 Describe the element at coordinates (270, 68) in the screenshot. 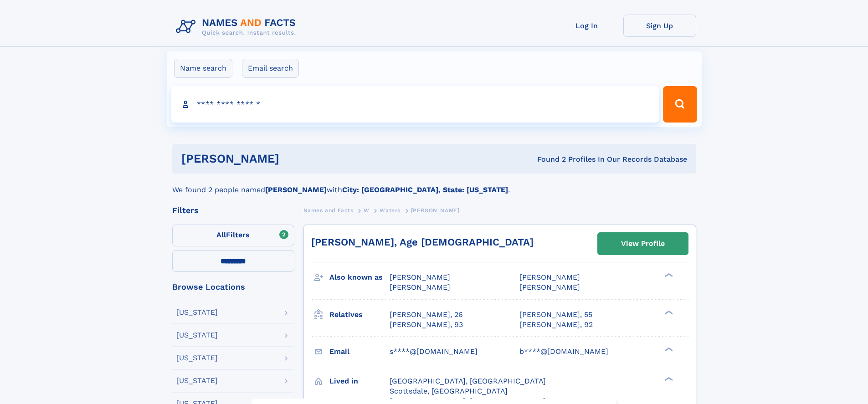

I see `label: Email search` at that location.